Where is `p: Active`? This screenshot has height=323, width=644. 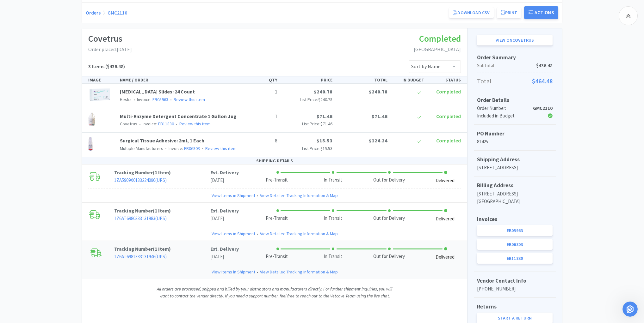 p: Active is located at coordinates (37, 11).